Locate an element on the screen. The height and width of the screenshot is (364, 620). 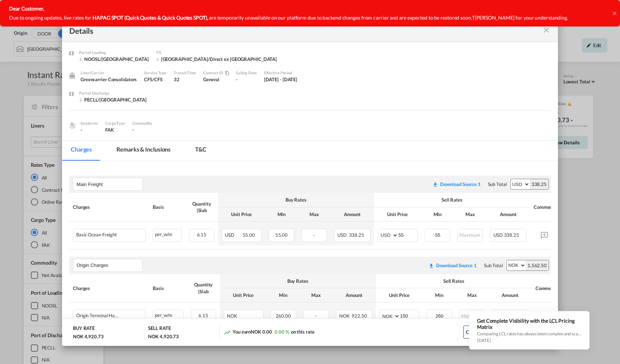
md-pagination-wrapper: Use the left and right arrow keys to navigate between tabs is located at coordinates (143, 150).